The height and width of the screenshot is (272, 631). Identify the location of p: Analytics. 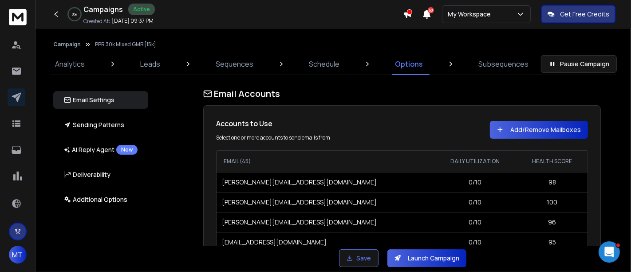
(70, 64).